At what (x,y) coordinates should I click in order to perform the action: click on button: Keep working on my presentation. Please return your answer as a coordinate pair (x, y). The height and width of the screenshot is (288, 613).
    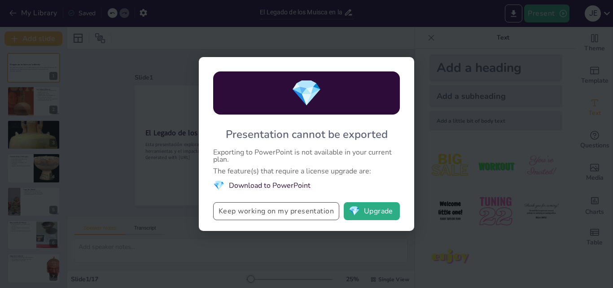
    Looking at the image, I should click on (276, 211).